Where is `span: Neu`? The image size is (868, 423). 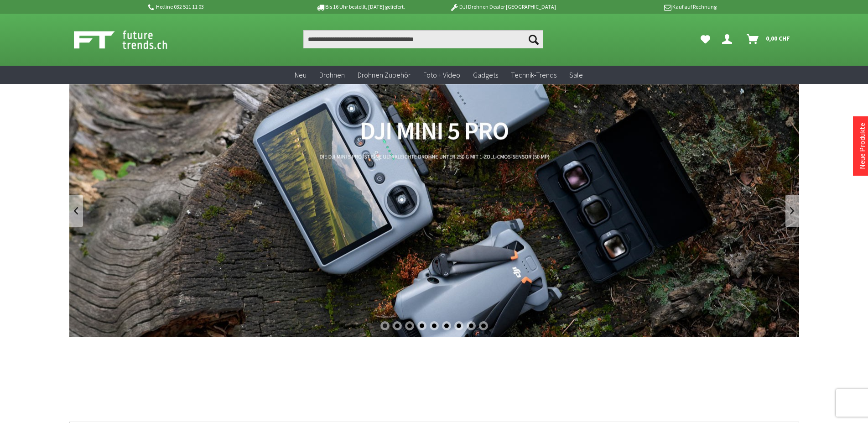
span: Neu is located at coordinates (300, 75).